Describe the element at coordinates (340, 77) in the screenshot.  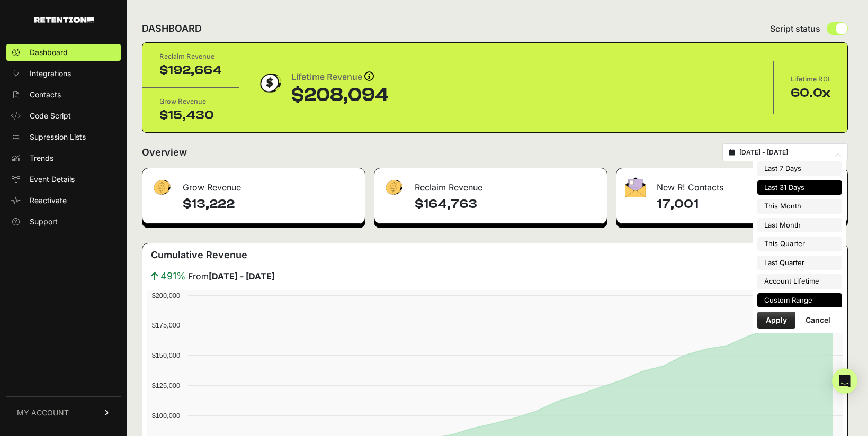
I see `div: Lifetime Revenue` at that location.